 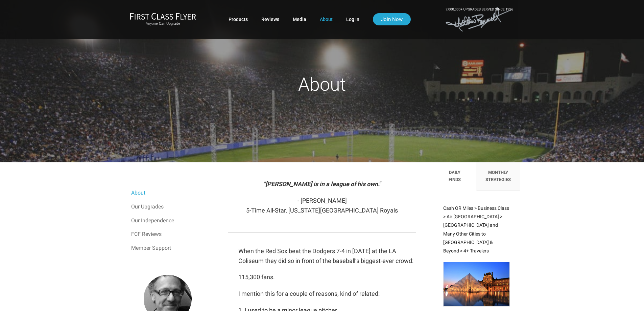 What do you see at coordinates (168, 220) in the screenshot?
I see `a: Our Independence` at bounding box center [168, 220].